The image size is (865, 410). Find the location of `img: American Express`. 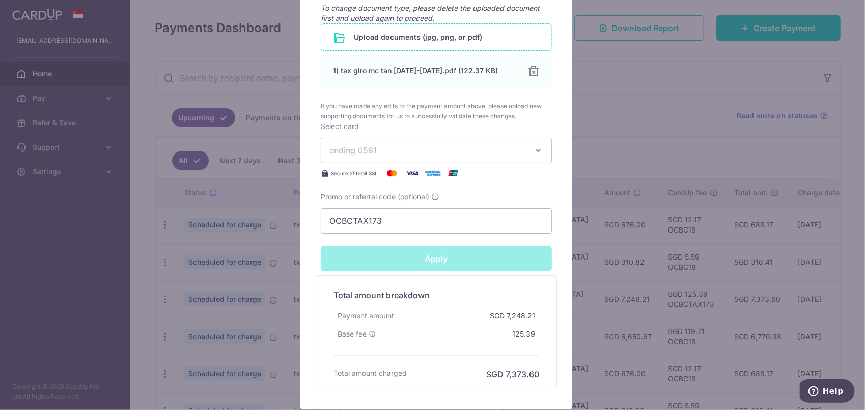

img: American Express is located at coordinates (433, 173).